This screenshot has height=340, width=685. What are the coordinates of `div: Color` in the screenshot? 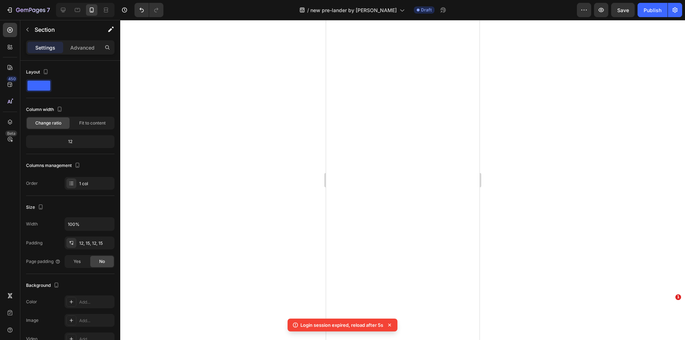 It's located at (31, 302).